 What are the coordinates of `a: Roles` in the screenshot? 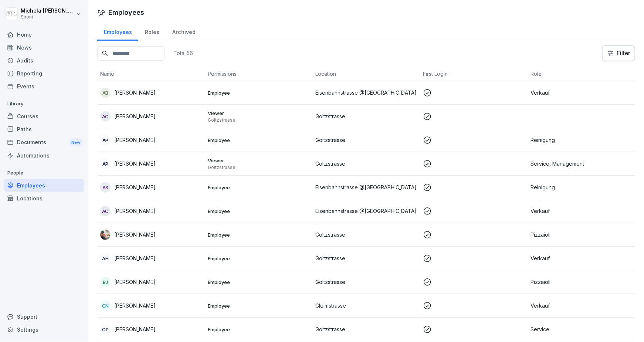 It's located at (152, 31).